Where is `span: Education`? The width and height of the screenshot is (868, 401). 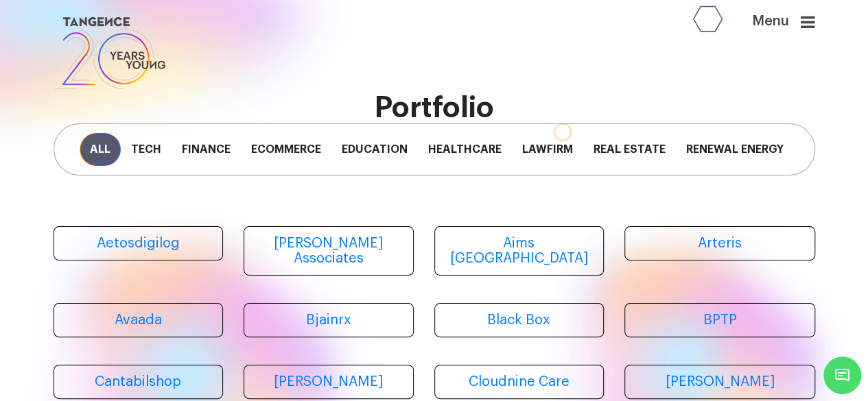 span: Education is located at coordinates (374, 149).